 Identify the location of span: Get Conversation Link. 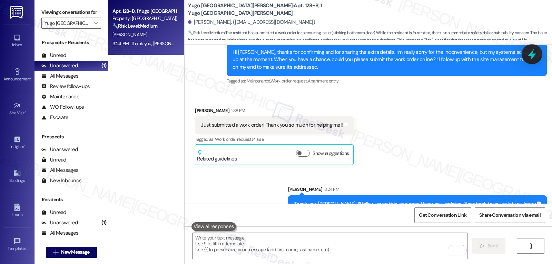
(443, 215).